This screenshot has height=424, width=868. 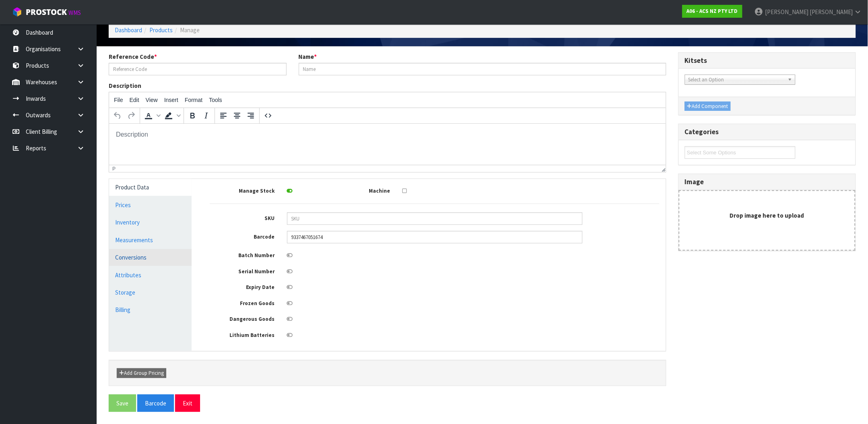 What do you see at coordinates (171, 100) in the screenshot?
I see `span: Insert` at bounding box center [171, 100].